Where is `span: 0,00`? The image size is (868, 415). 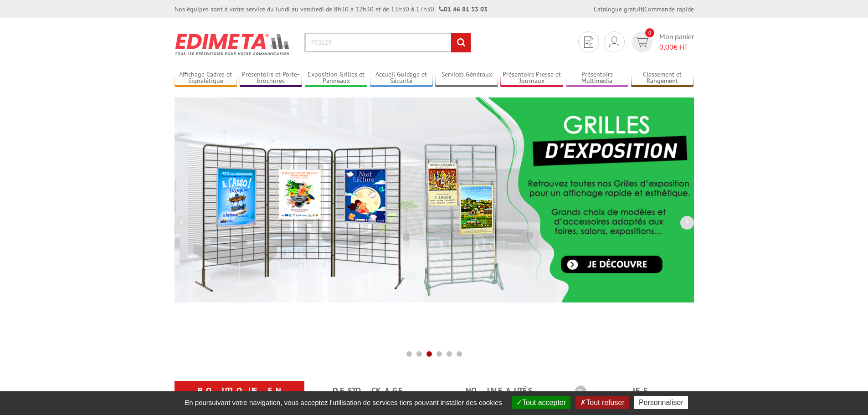
span: 0,00 is located at coordinates (667, 47).